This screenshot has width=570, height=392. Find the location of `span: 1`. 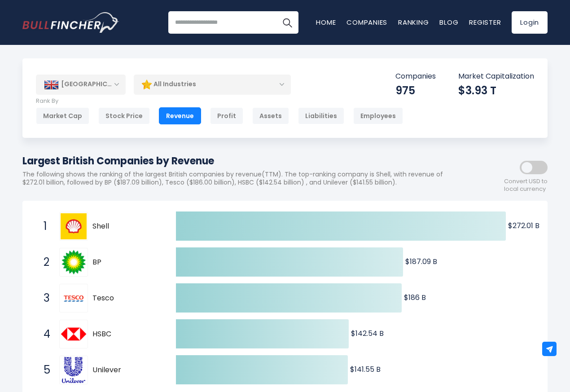

span: 1 is located at coordinates (44, 227).